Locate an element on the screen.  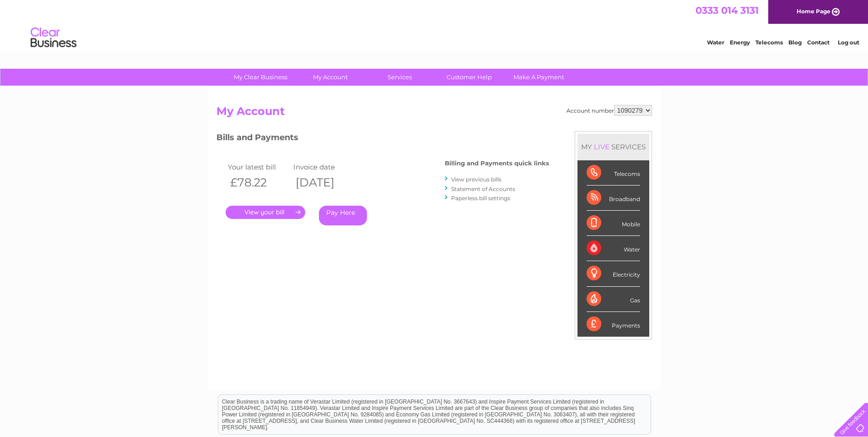
a: My Clear Business is located at coordinates (261, 77).